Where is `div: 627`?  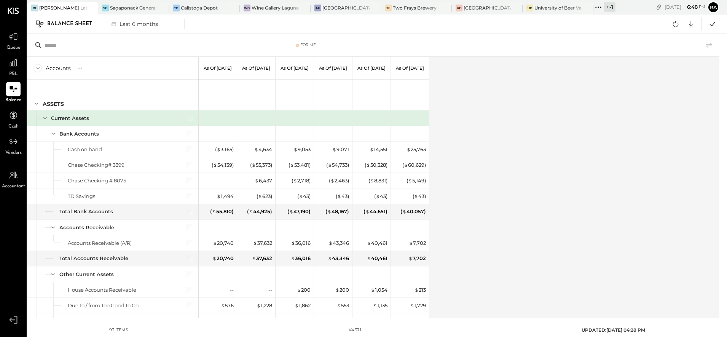 div: 627 is located at coordinates (266, 321).